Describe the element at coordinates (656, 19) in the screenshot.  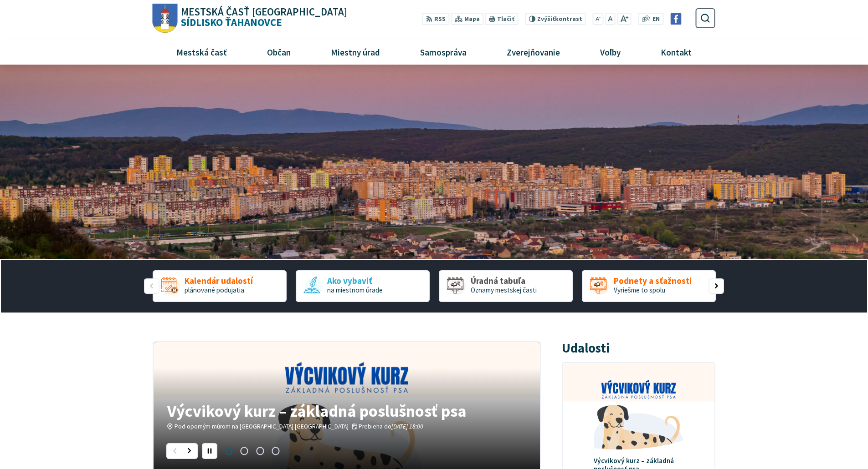
I see `a: EN` at that location.